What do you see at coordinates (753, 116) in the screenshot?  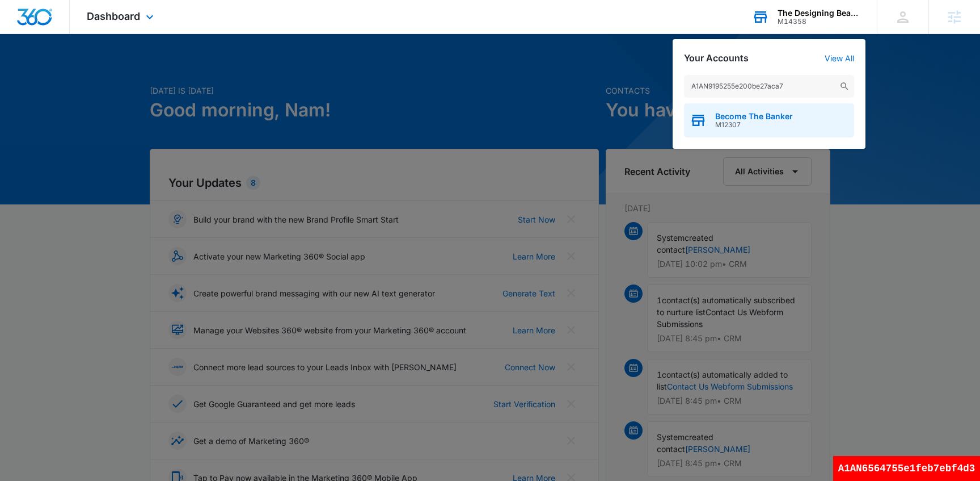 I see `span: Become The Banker` at bounding box center [753, 116].